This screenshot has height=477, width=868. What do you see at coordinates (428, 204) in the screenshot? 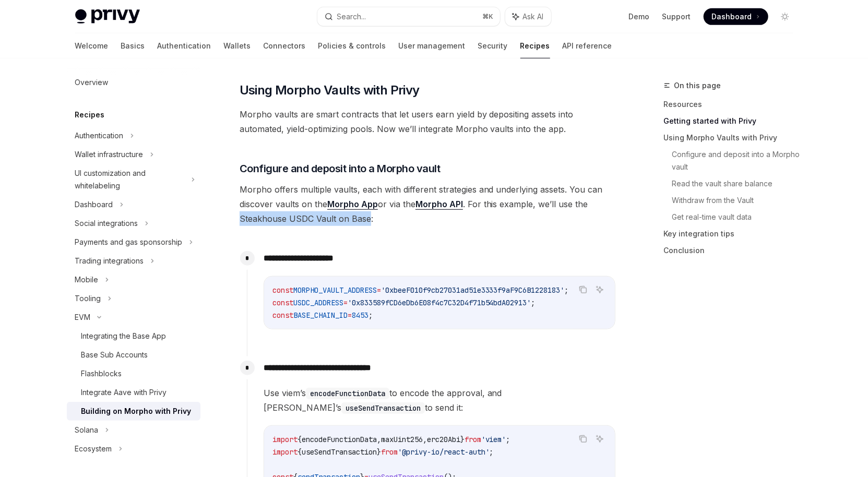
I see `span: Morpho offers multiple vaults, each with different strategies and underlying assets. You can disc...` at bounding box center [428, 204].